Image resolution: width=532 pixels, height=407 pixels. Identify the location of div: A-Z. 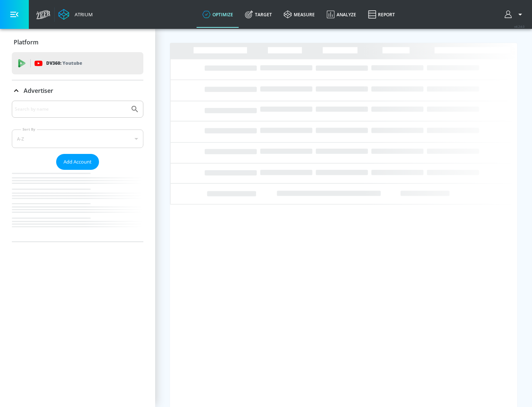
(78, 139).